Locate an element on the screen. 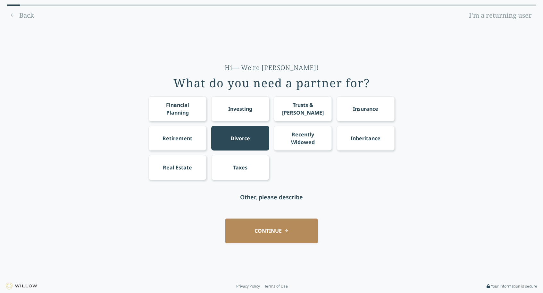  a: I'm a returning user is located at coordinates (501, 15).